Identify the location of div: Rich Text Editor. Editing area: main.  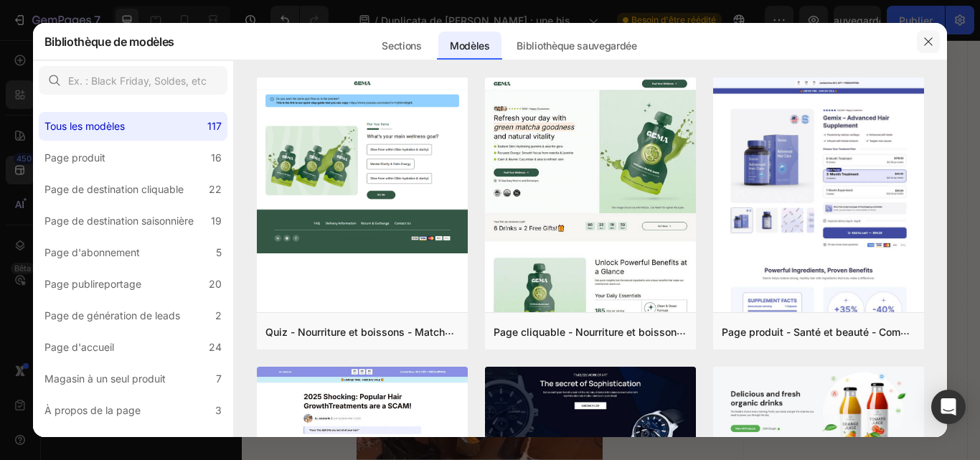
(277, 115).